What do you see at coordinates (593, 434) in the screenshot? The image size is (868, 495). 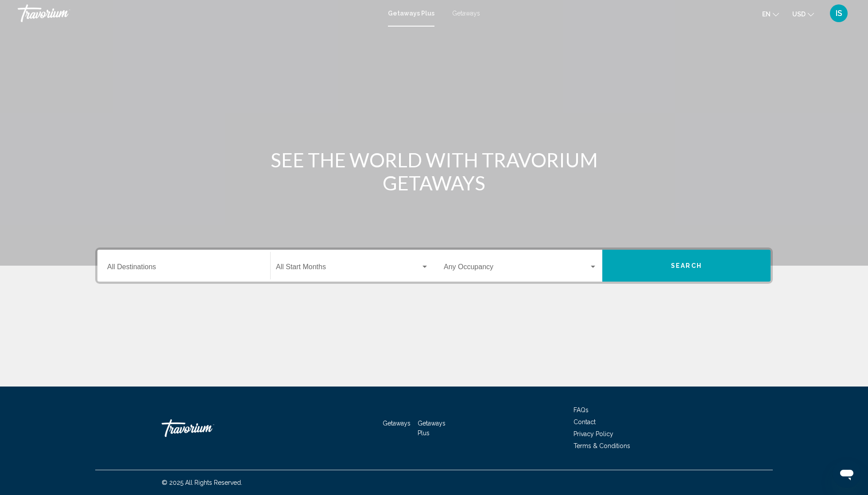 I see `a: Privacy Policy` at bounding box center [593, 434].